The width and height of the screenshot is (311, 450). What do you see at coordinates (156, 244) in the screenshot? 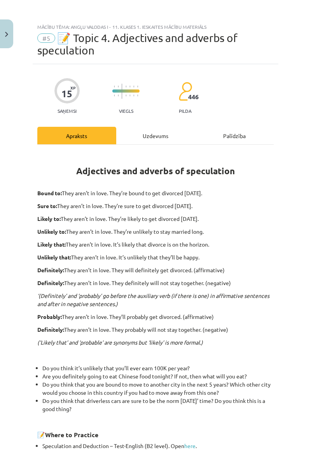
I see `p: They aren’t in love. It’s likely that divorce is on the horizon.` at bounding box center [156, 244].